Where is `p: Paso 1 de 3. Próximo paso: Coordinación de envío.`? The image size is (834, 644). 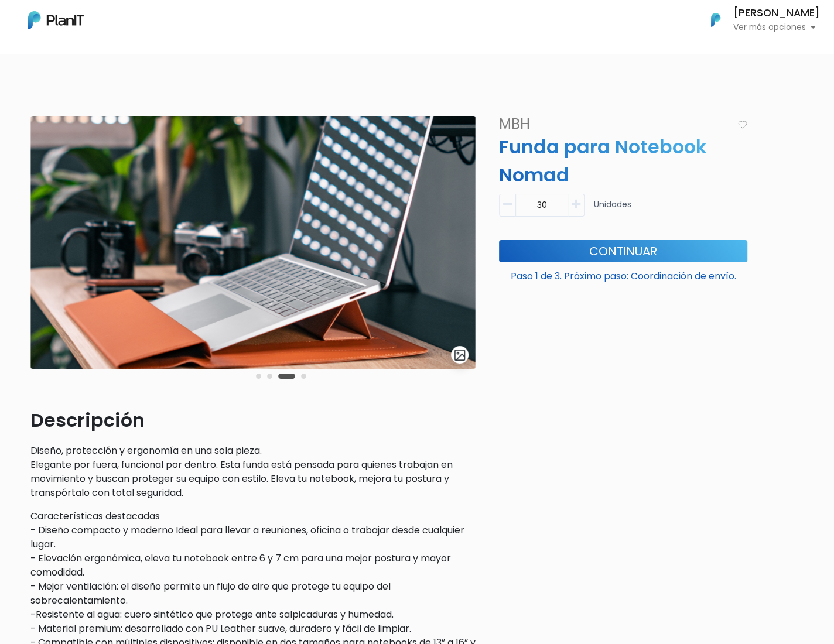
p: Paso 1 de 3. Próximo paso: Coordinación de envío. is located at coordinates (623, 274).